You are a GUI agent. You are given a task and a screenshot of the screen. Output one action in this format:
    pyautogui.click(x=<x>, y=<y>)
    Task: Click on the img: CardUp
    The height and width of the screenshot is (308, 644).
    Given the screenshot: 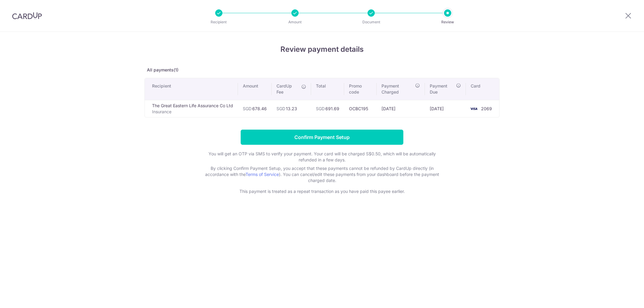 What is the action you would take?
    pyautogui.click(x=27, y=16)
    